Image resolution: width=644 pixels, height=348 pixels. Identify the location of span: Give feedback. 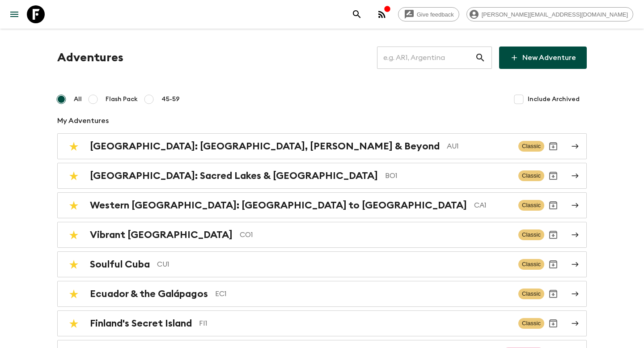
(435, 14).